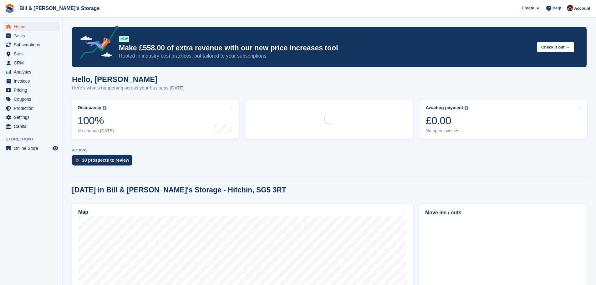 Image resolution: width=596 pixels, height=285 pixels. What do you see at coordinates (33, 54) in the screenshot?
I see `span: Sites` at bounding box center [33, 54].